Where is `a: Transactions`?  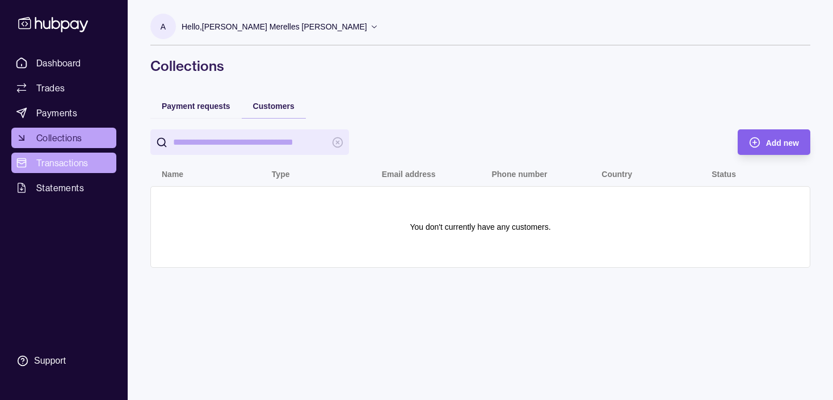 a: Transactions is located at coordinates (64, 163).